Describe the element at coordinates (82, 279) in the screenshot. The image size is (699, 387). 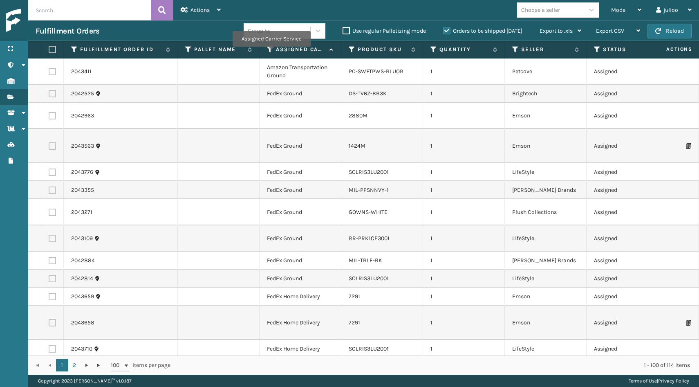
I see `a: 2042814` at that location.